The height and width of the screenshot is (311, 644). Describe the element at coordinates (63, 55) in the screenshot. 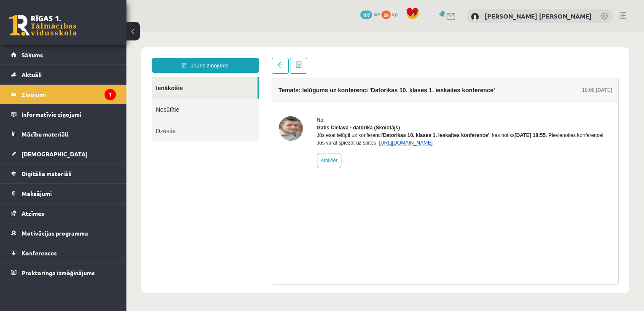

I see `a: Sākums` at that location.